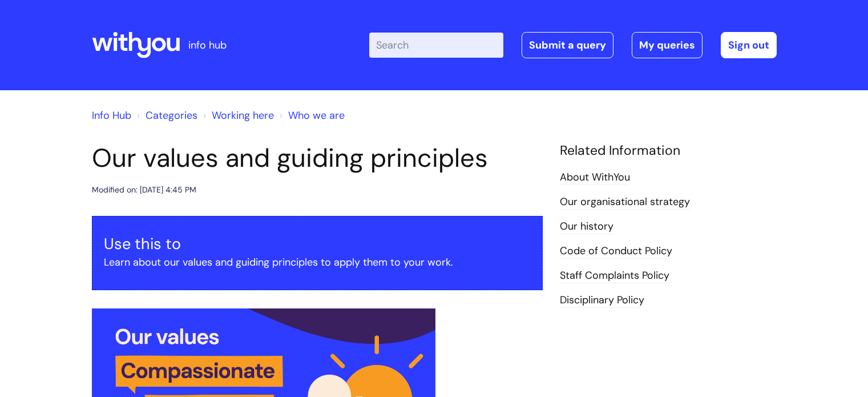 This screenshot has width=868, height=397. What do you see at coordinates (615, 276) in the screenshot?
I see `a: Staff Complaints Policy` at bounding box center [615, 276].